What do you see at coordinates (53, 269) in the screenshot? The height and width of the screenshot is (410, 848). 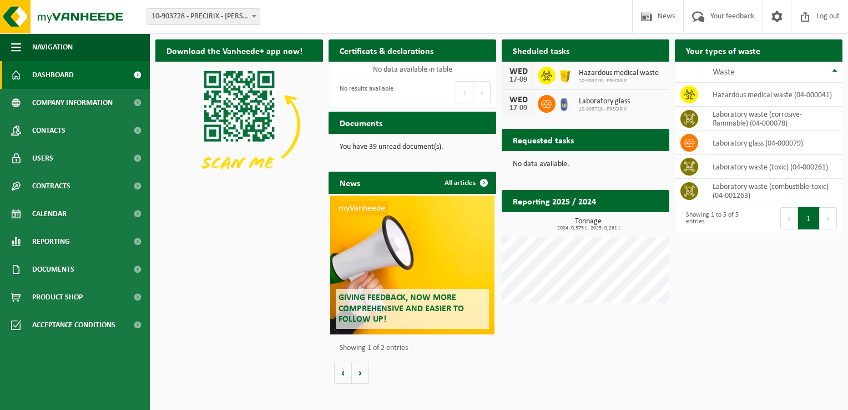 I see `span: Documents` at bounding box center [53, 269].